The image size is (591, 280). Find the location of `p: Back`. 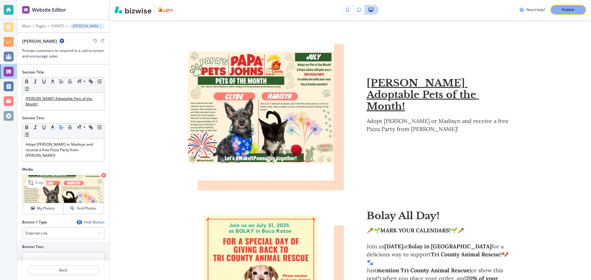

p: Back is located at coordinates (63, 270).